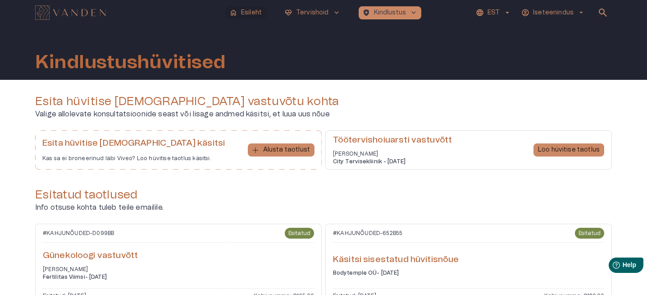  Describe the element at coordinates (234, 13) in the screenshot. I see `span: home` at that location.